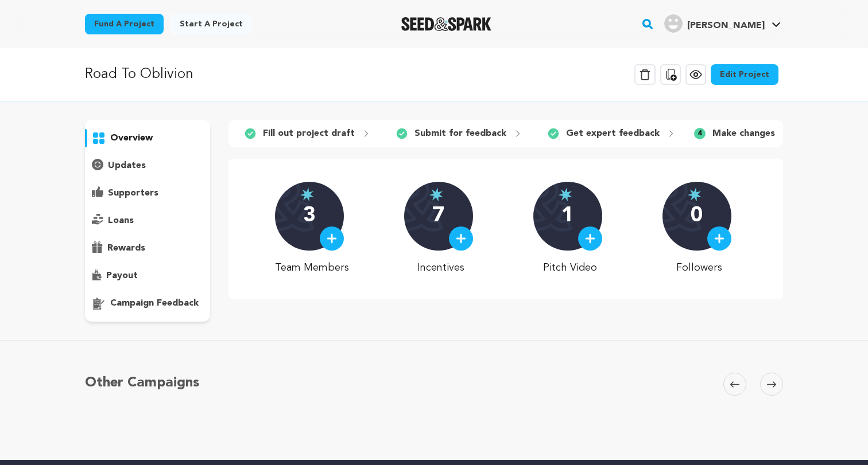 The width and height of the screenshot is (868, 465). Describe the element at coordinates (723, 23) in the screenshot. I see `a: Doyle K.'s Profile` at that location.